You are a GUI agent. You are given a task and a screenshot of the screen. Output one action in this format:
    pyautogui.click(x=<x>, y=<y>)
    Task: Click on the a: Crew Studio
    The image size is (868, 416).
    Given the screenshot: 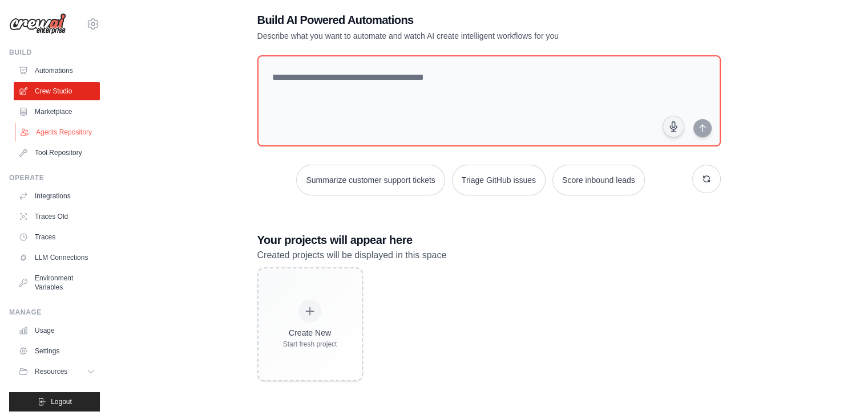 What is the action you would take?
    pyautogui.click(x=57, y=92)
    